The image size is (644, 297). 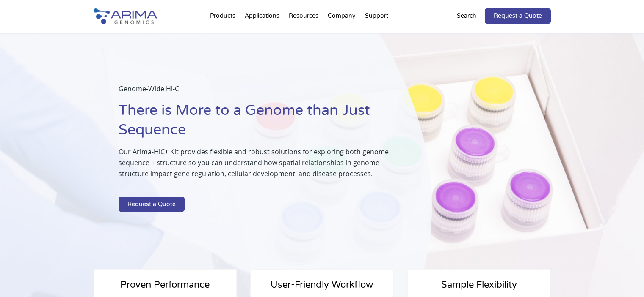 What do you see at coordinates (254, 92) in the screenshot?
I see `p: Genome-Wide Hi-C` at bounding box center [254, 92].